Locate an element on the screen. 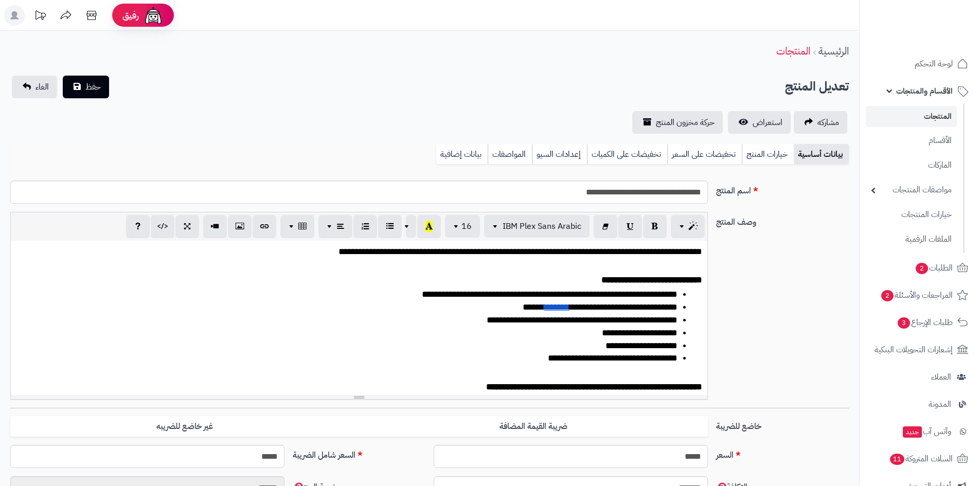  span: إشعارات التحويلات البنكية is located at coordinates (913, 350).